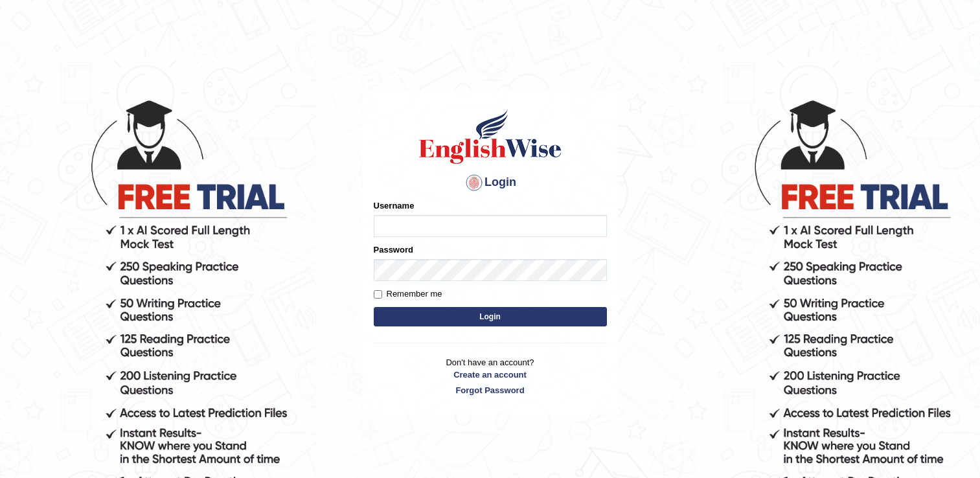  What do you see at coordinates (490, 182) in the screenshot?
I see `h4: Login` at bounding box center [490, 182].